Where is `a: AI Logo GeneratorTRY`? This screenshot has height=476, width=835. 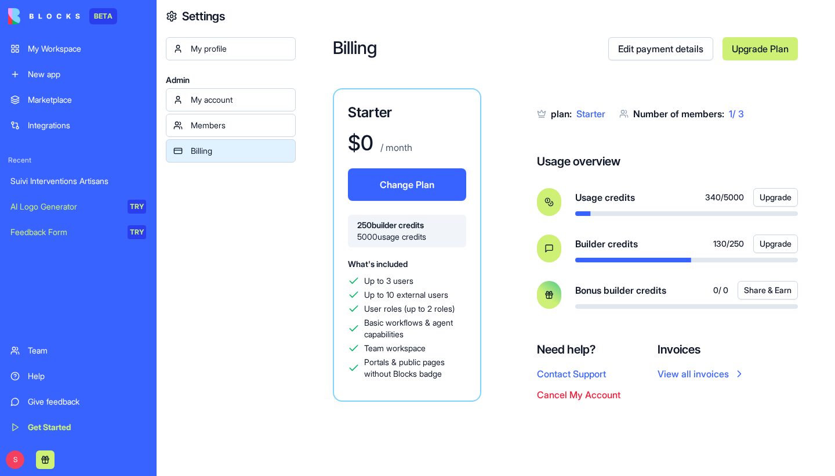 a: AI Logo GeneratorTRY is located at coordinates (78, 207).